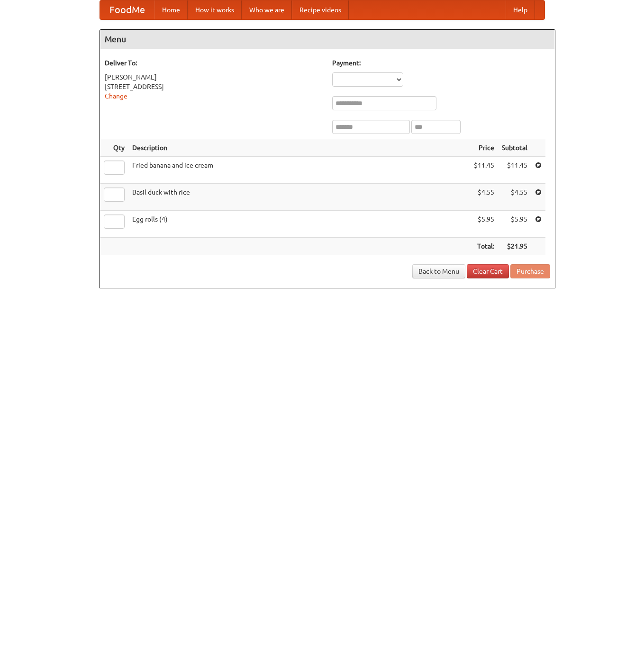  What do you see at coordinates (299, 224) in the screenshot?
I see `td: Egg rolls (4)` at bounding box center [299, 224].